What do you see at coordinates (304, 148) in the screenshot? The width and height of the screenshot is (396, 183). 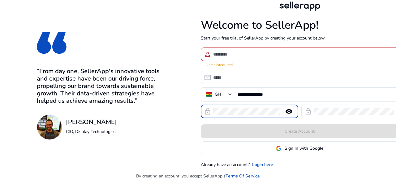 I see `span: Sign In with Google` at bounding box center [304, 148].